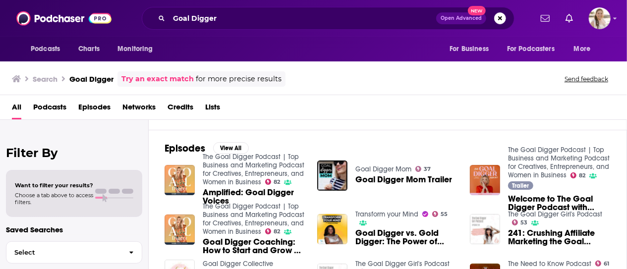 The width and height of the screenshot is (627, 269). What do you see at coordinates (179, 229) in the screenshot?
I see `img: Goal Digger Coaching: How to Start and Grow a Podcast` at bounding box center [179, 229].